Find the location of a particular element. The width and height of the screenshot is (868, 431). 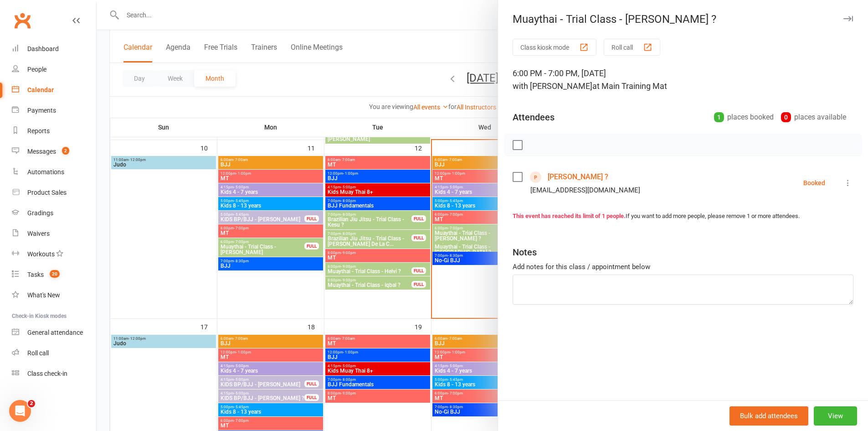

span: at Main Training Mat is located at coordinates (630, 86).